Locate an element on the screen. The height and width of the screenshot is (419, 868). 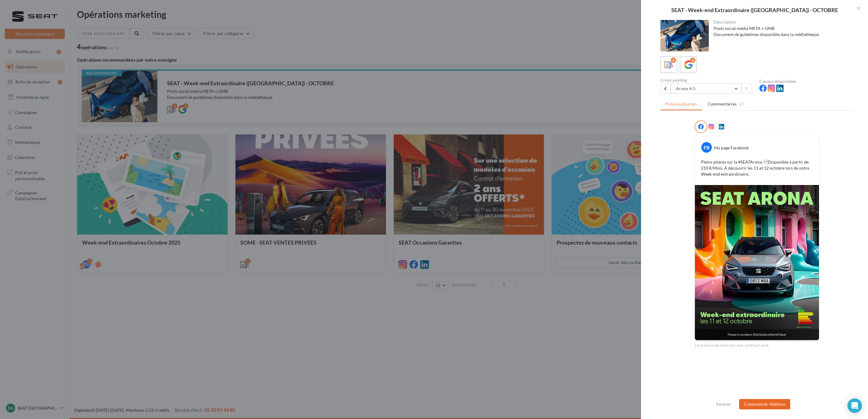
div: La prévisualisation est non-contractuelle is located at coordinates (757, 345).